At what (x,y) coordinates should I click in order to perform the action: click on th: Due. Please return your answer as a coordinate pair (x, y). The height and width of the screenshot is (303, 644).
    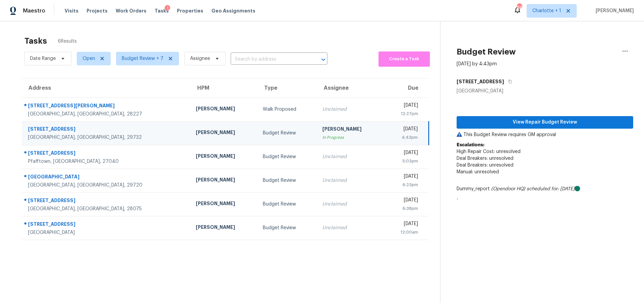
    Looking at the image, I should click on (406, 88).